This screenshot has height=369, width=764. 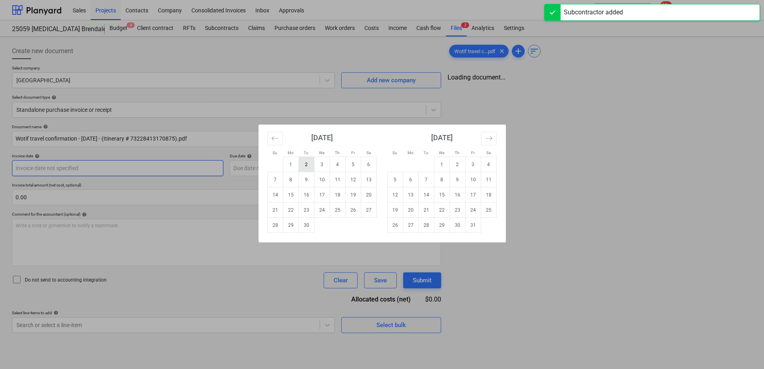 What do you see at coordinates (353, 165) in the screenshot?
I see `td: Friday, September 5, 2025` at bounding box center [353, 165].